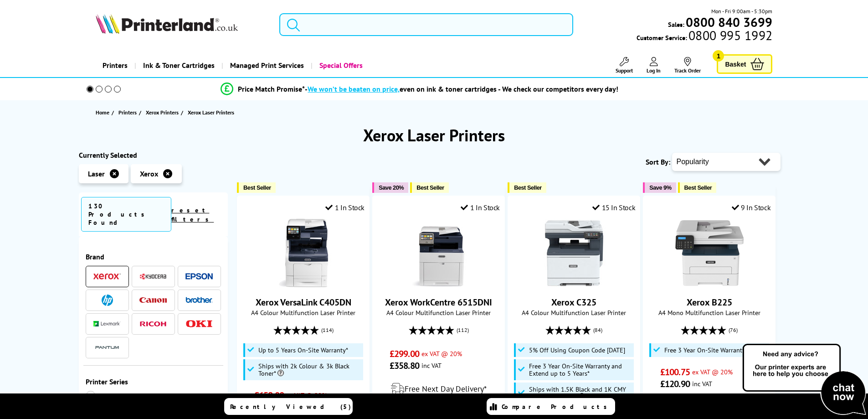 The height and width of the screenshot is (419, 868). What do you see at coordinates (153, 276) in the screenshot?
I see `a: Kyocera` at bounding box center [153, 276].